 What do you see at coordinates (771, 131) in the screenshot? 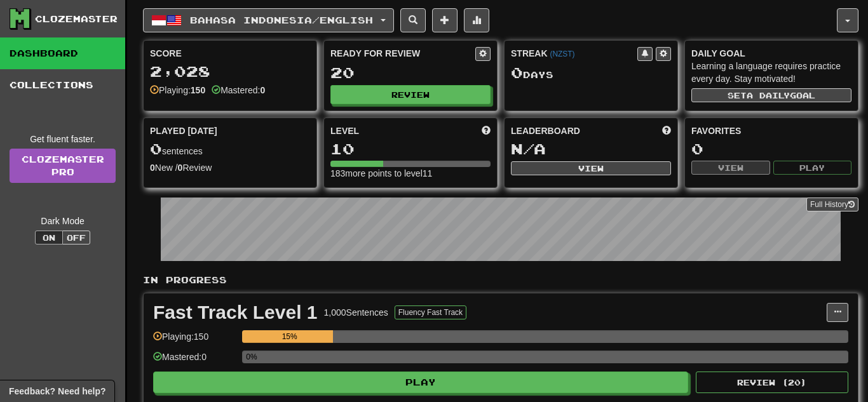
I see `div: Favorites` at bounding box center [771, 131].